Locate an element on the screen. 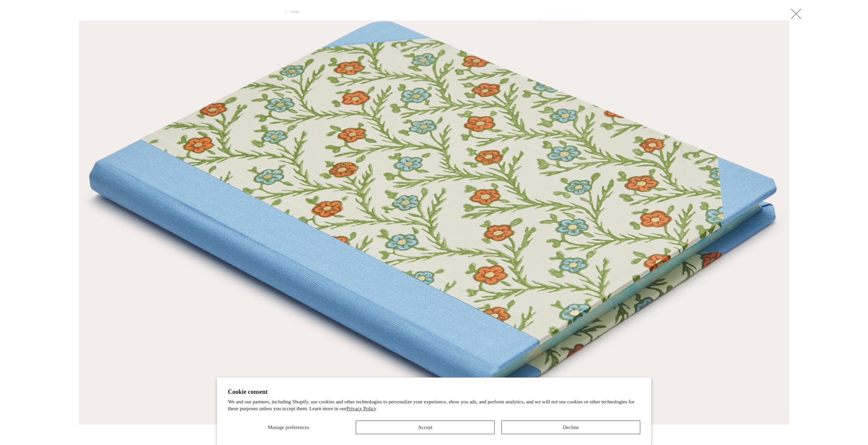 This screenshot has height=445, width=868. button: Decline is located at coordinates (571, 427).